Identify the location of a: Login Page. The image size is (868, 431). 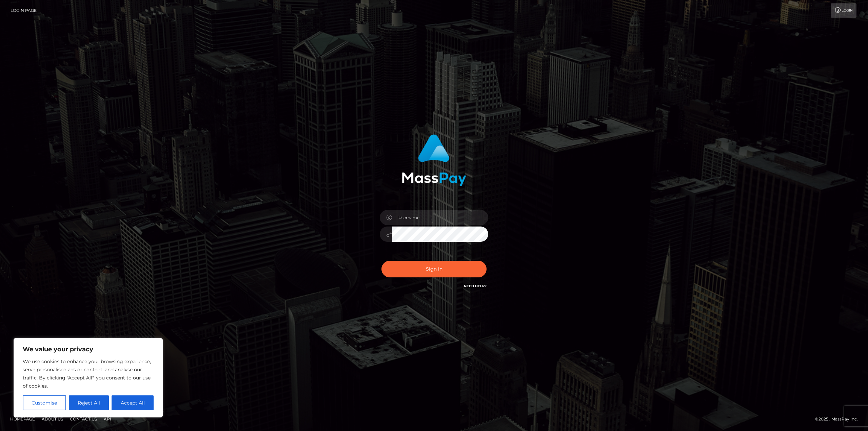
(23, 11).